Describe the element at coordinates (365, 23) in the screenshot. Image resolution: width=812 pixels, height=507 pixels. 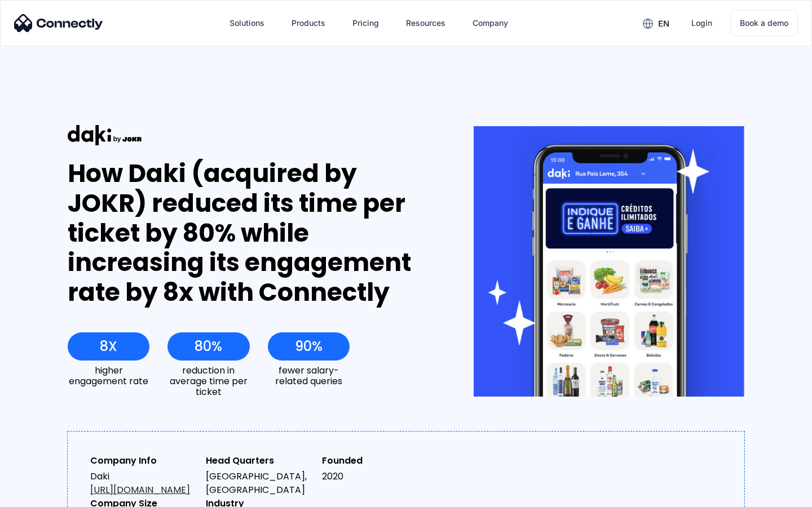
I see `div: Pricing` at that location.